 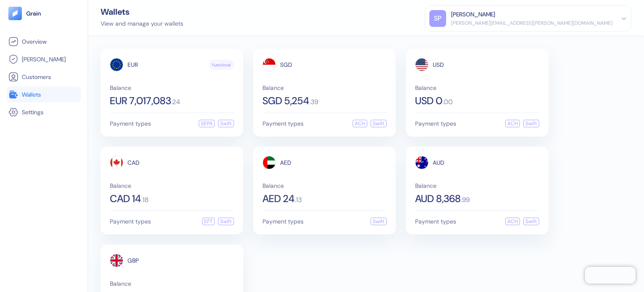 What do you see at coordinates (34, 14) in the screenshot?
I see `img: logo` at bounding box center [34, 14].